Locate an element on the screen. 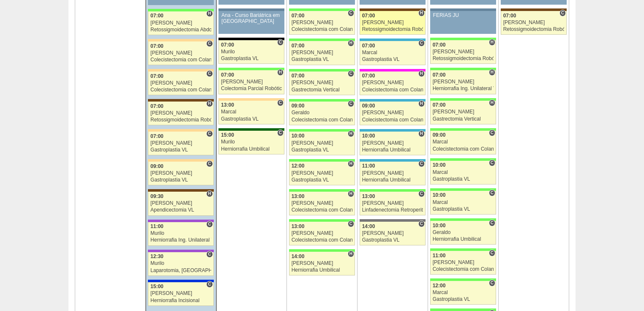  a: C 10:00 Marcal Gastroplastia VL is located at coordinates (463, 203).